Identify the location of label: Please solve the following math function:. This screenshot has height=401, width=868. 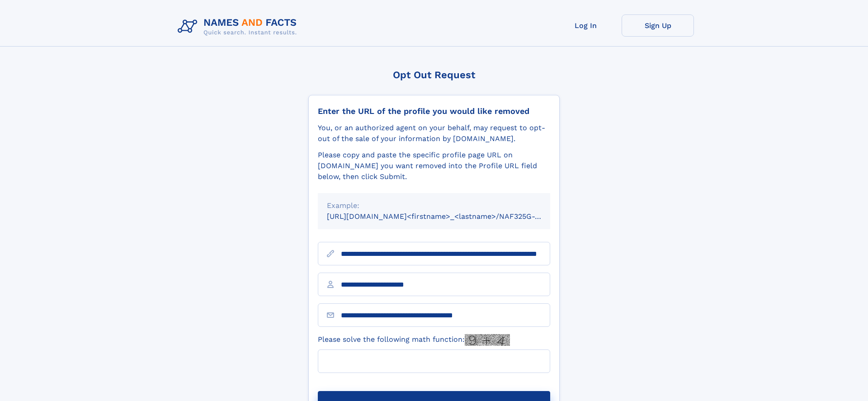
(414, 340).